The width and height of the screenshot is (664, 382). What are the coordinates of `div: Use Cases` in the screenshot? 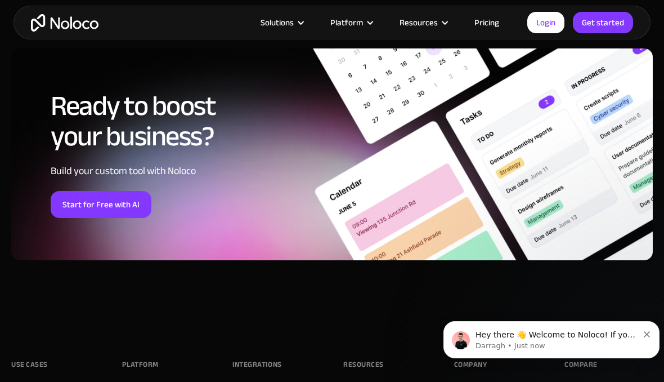 It's located at (29, 364).